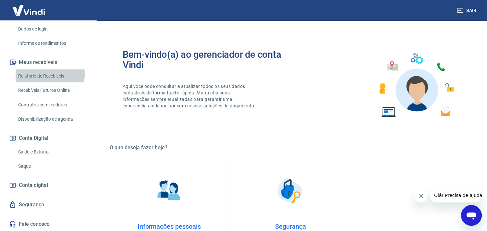 The width and height of the screenshot is (487, 231). I want to click on h5: O que deseja fazer hoje?, so click(291, 148).